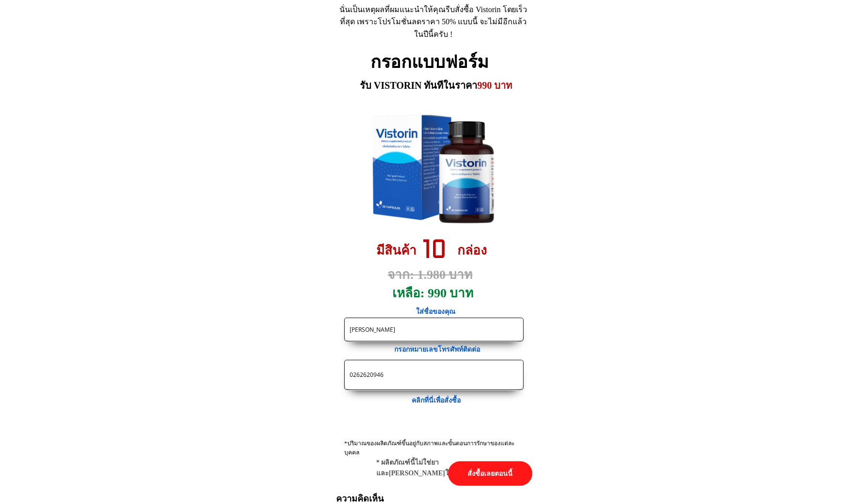  Describe the element at coordinates (491, 473) in the screenshot. I see `p: สั่งซื้อเลยตอนนี้` at that location.